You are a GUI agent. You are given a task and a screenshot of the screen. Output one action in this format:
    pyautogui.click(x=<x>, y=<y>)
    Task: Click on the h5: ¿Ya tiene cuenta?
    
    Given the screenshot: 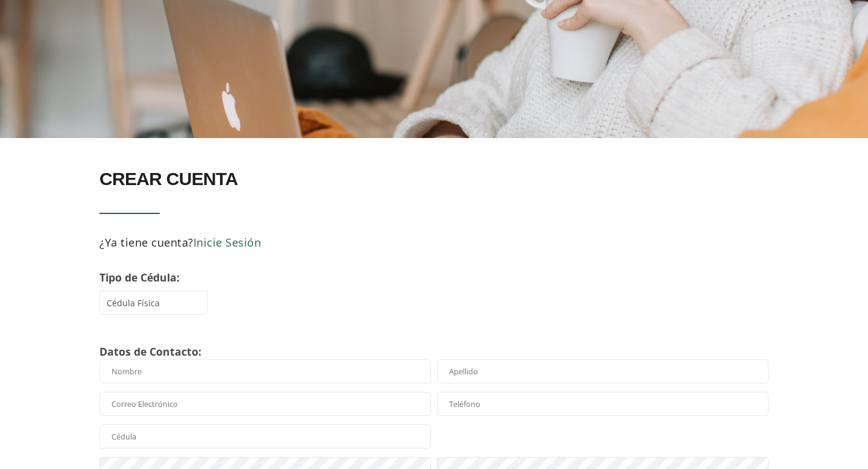 What is the action you would take?
    pyautogui.click(x=262, y=243)
    